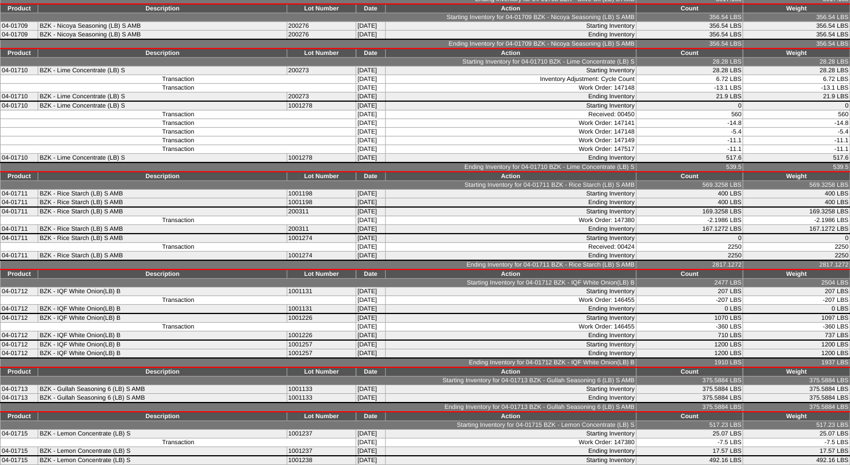  What do you see at coordinates (689, 336) in the screenshot?
I see `td: 710 LBS` at bounding box center [689, 336].